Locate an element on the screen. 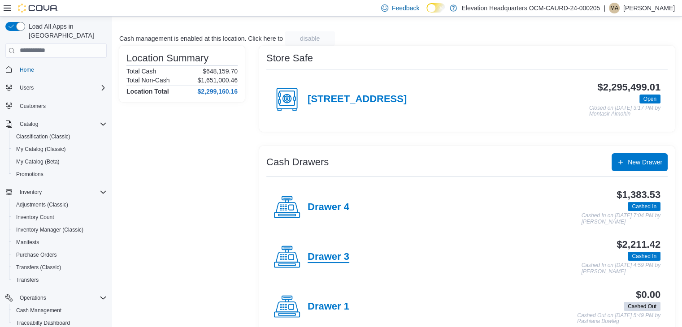  h3: $2,295,499.01 is located at coordinates (629, 87).